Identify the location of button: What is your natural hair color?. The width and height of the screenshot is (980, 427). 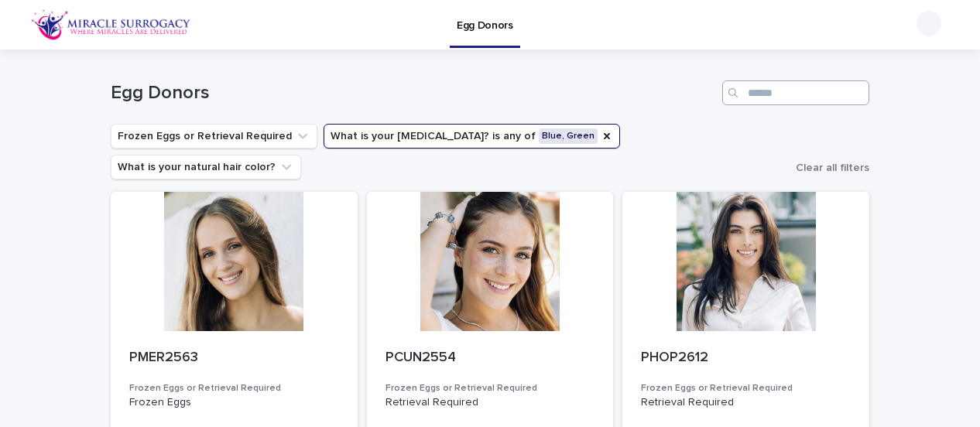
(206, 167).